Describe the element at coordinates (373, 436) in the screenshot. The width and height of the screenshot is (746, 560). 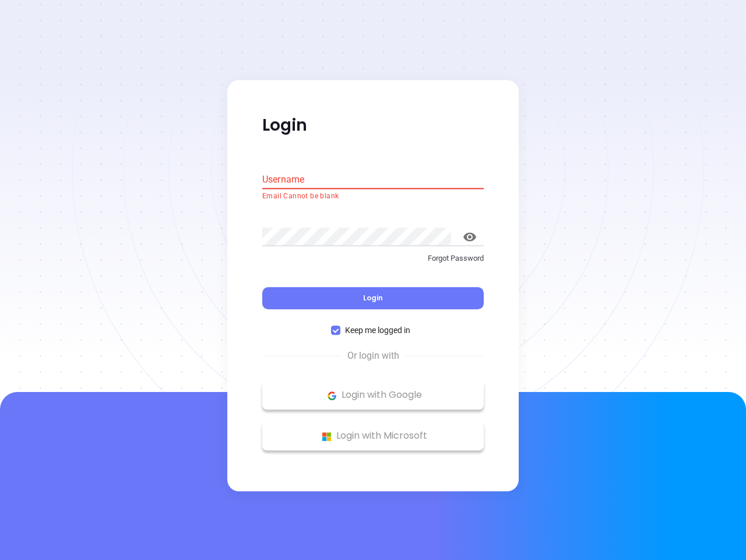
I see `p: Login with Microsoft` at that location.